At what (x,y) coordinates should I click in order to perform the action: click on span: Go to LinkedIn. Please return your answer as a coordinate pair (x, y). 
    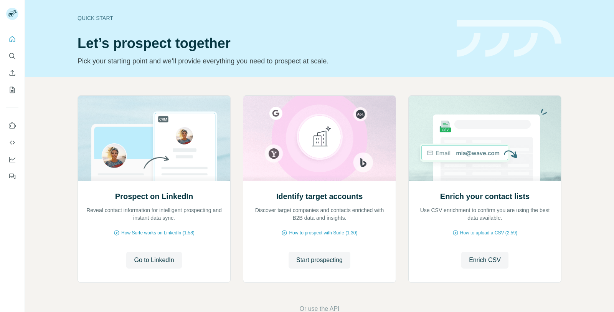
    Looking at the image, I should click on (154, 260).